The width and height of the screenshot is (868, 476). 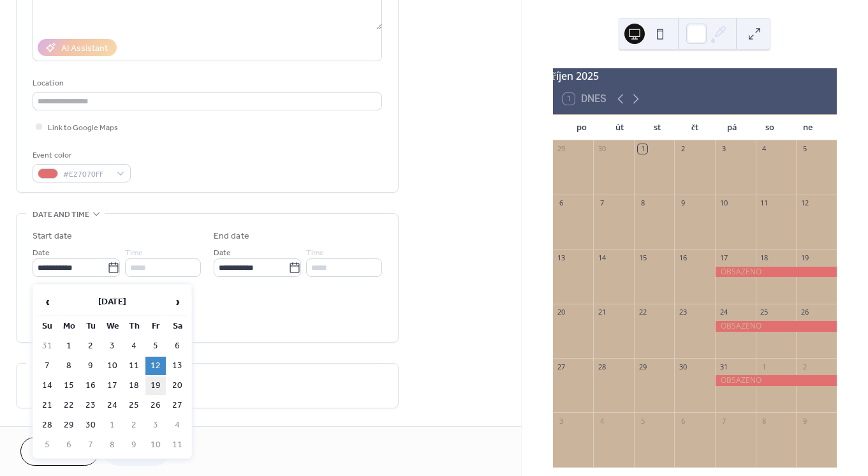 I want to click on td: 19, so click(x=155, y=385).